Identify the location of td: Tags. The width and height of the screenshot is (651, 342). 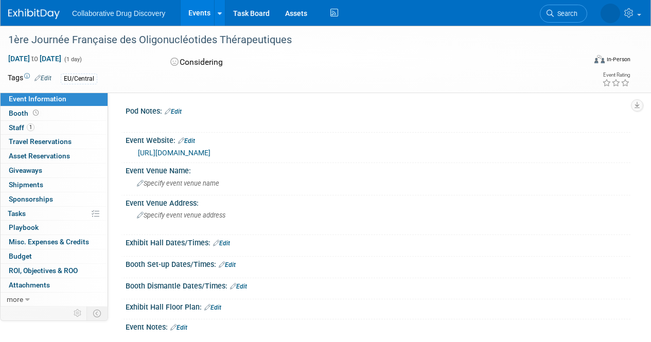
(29, 78).